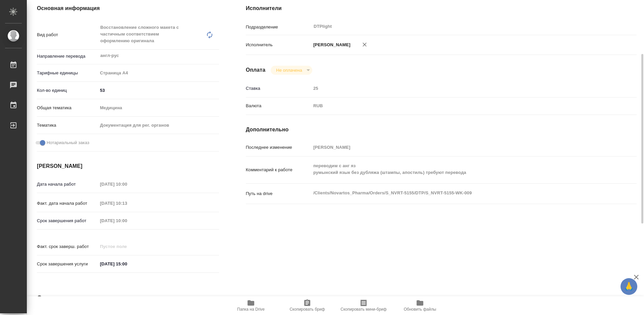  What do you see at coordinates (441, 8) in the screenshot?
I see `h4: Исполнители` at bounding box center [441, 8].